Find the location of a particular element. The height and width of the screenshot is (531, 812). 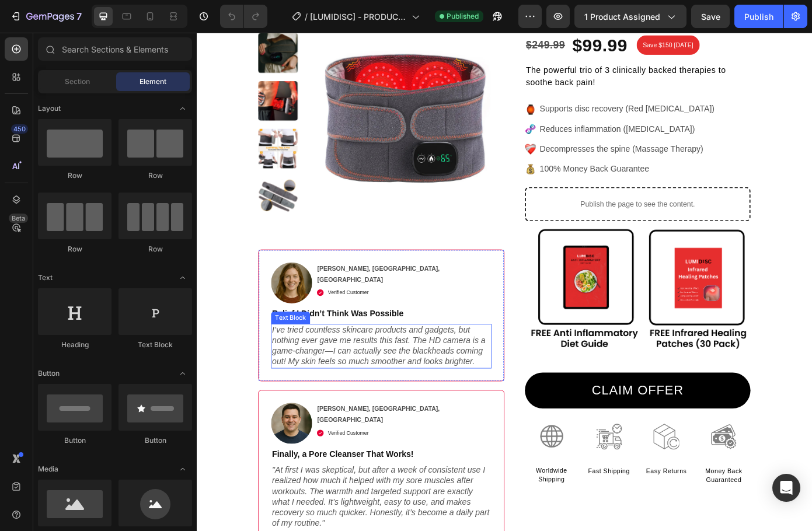

img: gempages_575915822975812170-03709071-1ca0-48ed-b8e0-c01b7fccc32a.svg is located at coordinates (380, 155).